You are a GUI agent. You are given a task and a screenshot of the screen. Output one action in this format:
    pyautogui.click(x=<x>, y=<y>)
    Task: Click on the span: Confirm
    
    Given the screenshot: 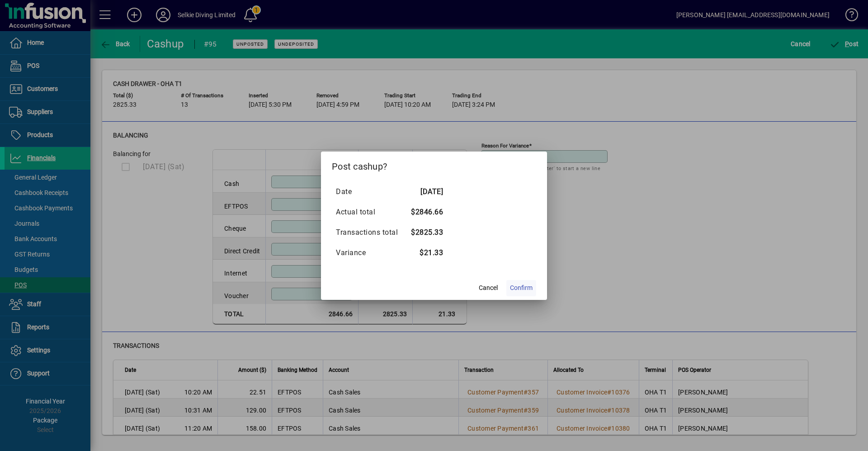 What is the action you would take?
    pyautogui.click(x=522, y=287)
    